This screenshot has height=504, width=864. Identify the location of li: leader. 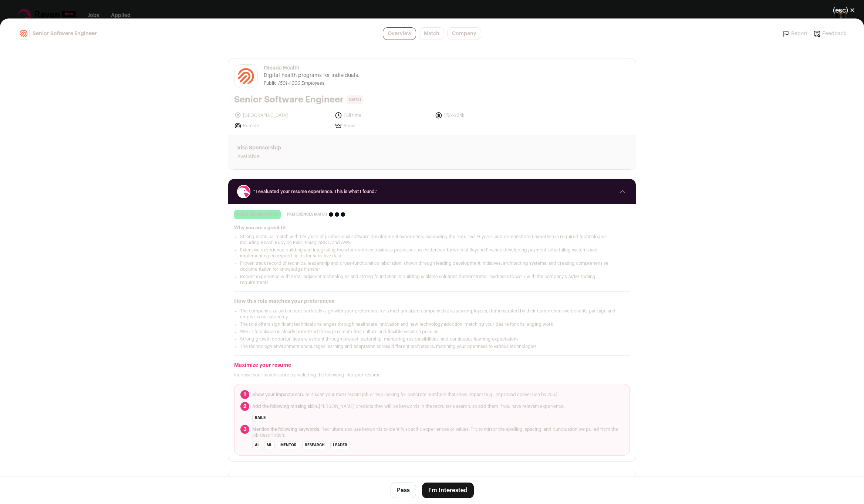
(340, 445).